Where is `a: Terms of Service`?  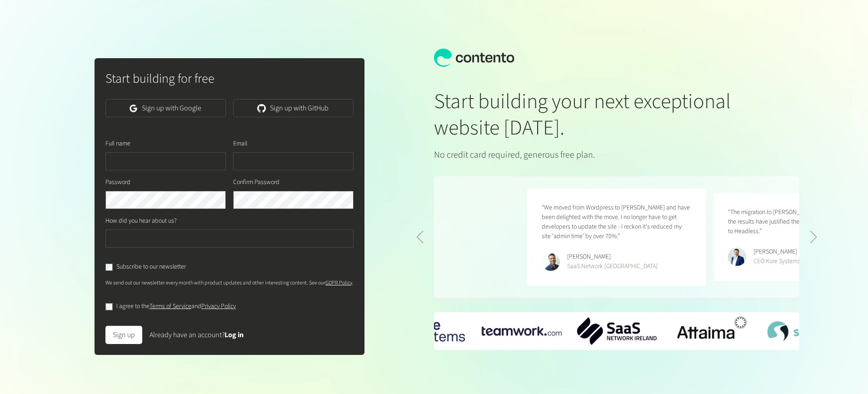
a: Terms of Service is located at coordinates (170, 306).